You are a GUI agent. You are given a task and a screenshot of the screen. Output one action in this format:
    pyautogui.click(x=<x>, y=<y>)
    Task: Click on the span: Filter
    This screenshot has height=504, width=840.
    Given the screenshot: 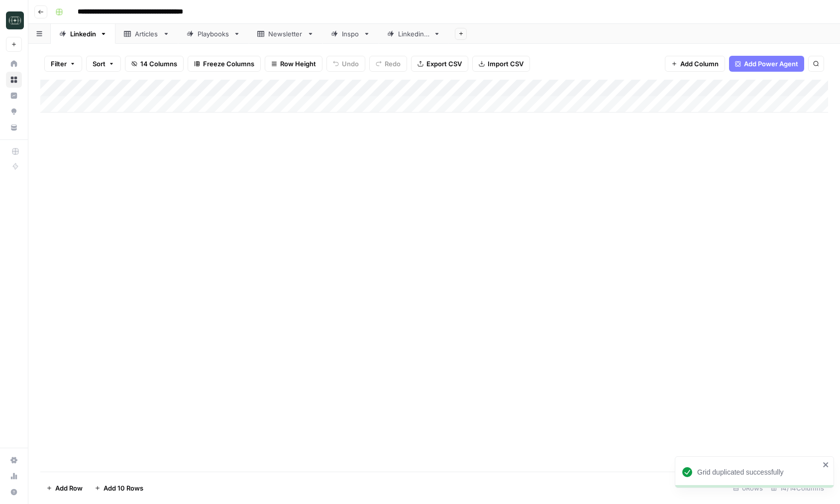 What is the action you would take?
    pyautogui.click(x=59, y=64)
    